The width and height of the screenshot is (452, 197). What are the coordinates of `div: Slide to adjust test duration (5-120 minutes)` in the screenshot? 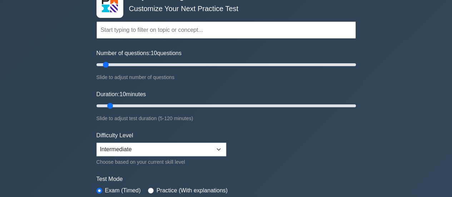 It's located at (226, 118).